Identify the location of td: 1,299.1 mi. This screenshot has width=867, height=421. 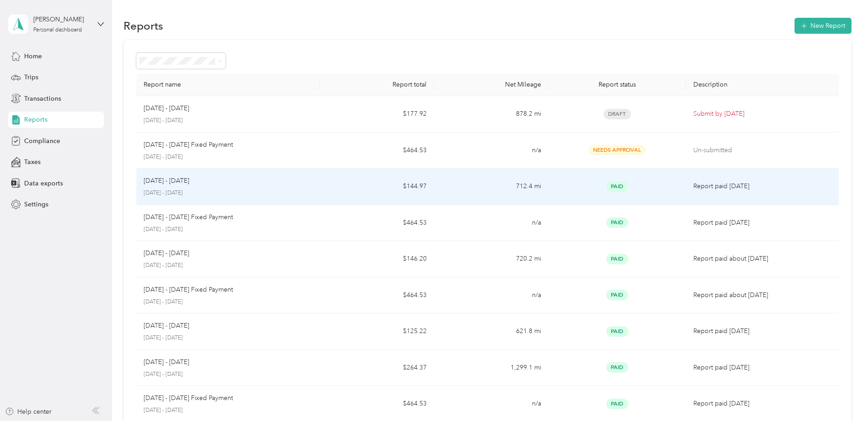
(491, 368).